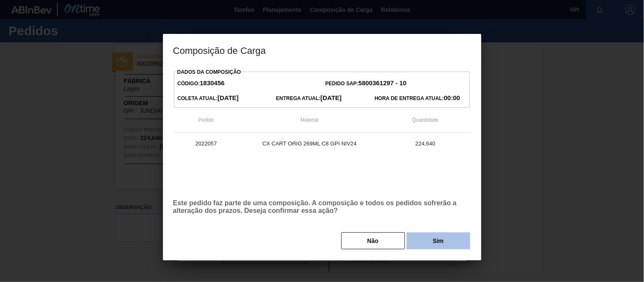  What do you see at coordinates (308, 98) in the screenshot?
I see `span: Entrega Atual:` at bounding box center [308, 98].